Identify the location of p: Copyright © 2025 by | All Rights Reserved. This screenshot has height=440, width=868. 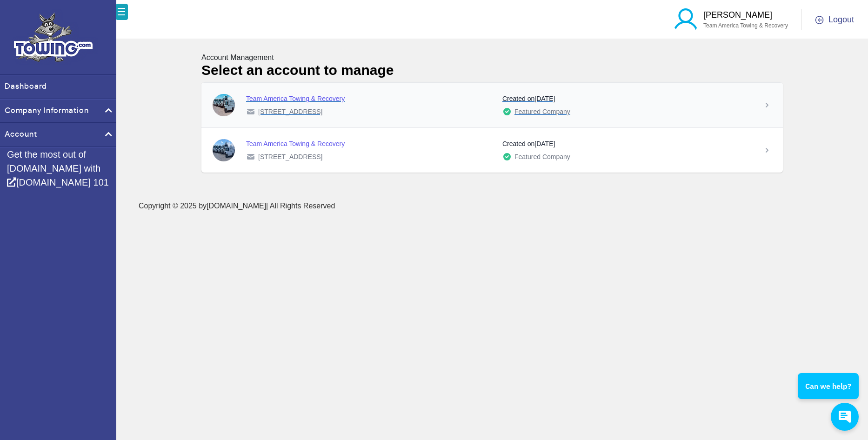
(503, 206).